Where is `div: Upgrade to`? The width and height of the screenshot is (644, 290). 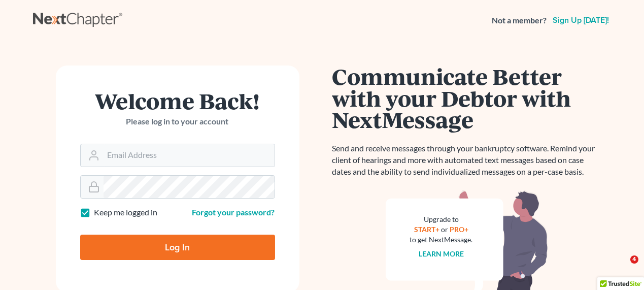 div: Upgrade to is located at coordinates (441, 220).